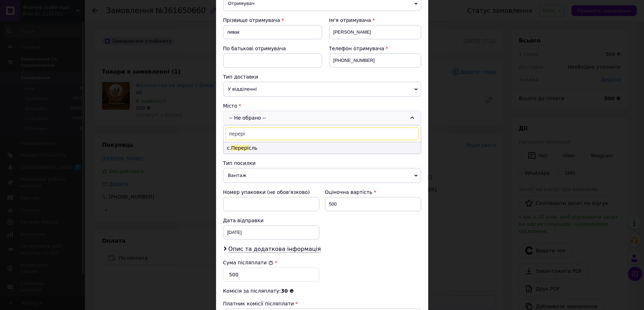 Image resolution: width=644 pixels, height=310 pixels. I want to click on label: Сума післяплати, so click(248, 263).